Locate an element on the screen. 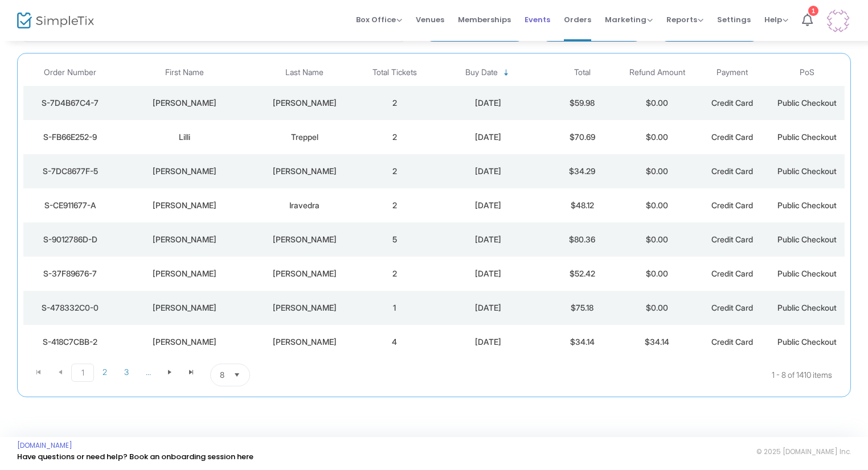  div: Brandi is located at coordinates (185, 240).